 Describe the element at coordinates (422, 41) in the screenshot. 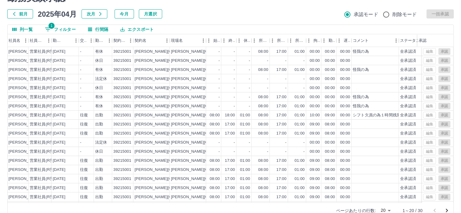

I see `div: 承認` at that location.